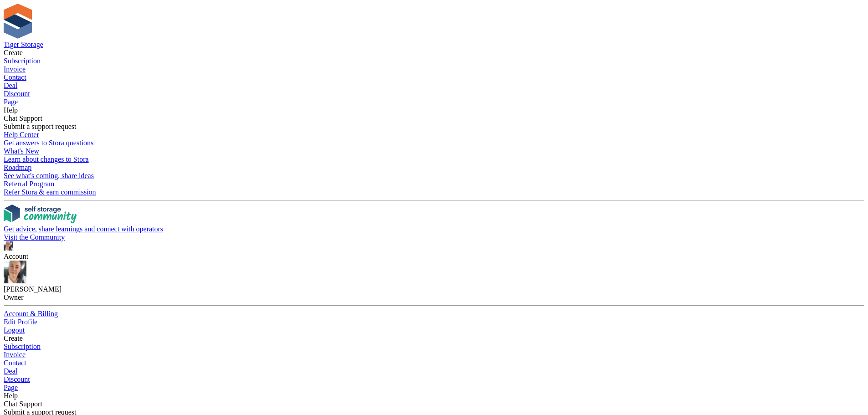  What do you see at coordinates (434, 330) in the screenshot?
I see `div: Logout` at bounding box center [434, 330].